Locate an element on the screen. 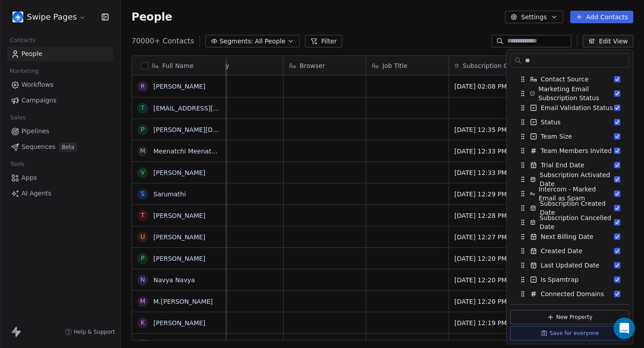 The width and height of the screenshot is (644, 348). button: Add Contacts is located at coordinates (602, 17).